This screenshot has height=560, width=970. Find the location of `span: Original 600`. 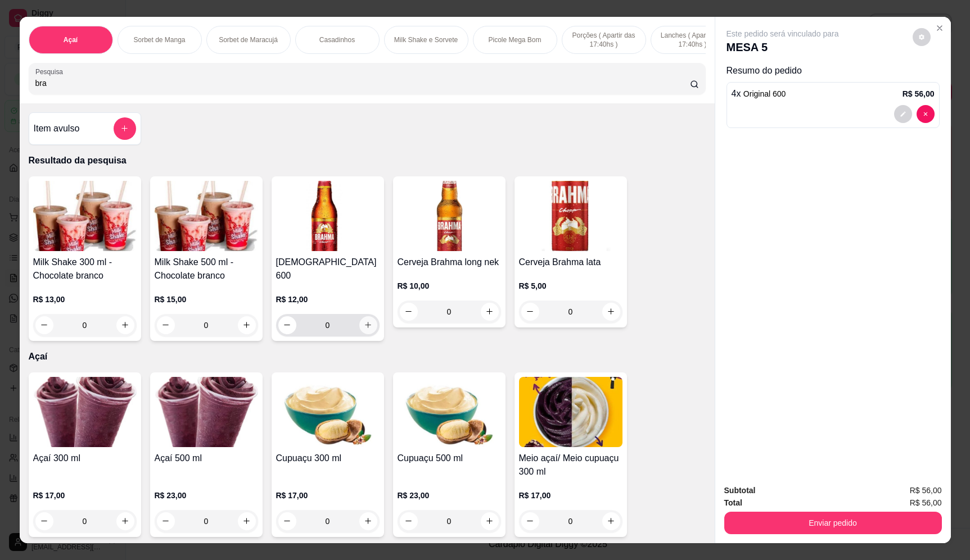

span: Original 600 is located at coordinates (765, 94).